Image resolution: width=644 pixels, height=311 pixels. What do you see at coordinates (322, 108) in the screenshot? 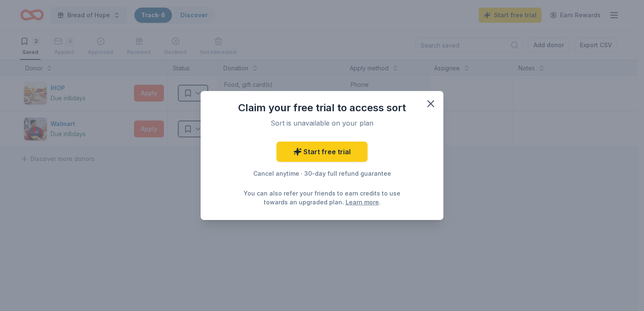
I see `div: Claim your free trial to access sort` at bounding box center [322, 108].